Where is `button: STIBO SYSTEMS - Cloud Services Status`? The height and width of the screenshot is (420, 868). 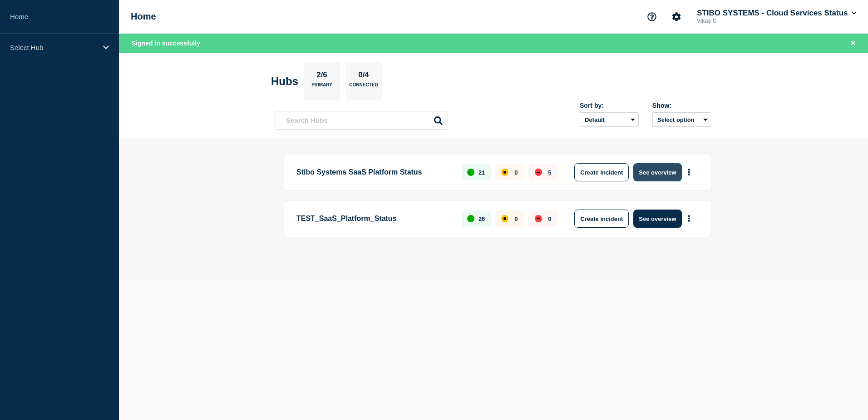
button: STIBO SYSTEMS - Cloud Services Status is located at coordinates (776, 13).